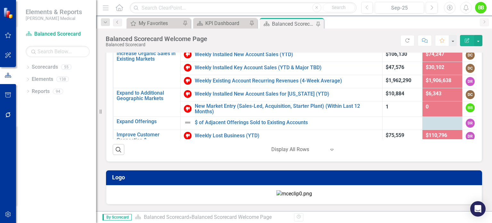 Image resolution: width=492 pixels, height=223 pixels. I want to click on a: Increase Organic Sales in Existing Markets, so click(147, 56).